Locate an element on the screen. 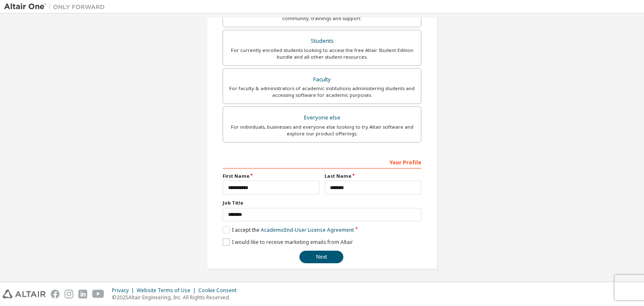 The height and width of the screenshot is (306, 644). img: instagram.svg is located at coordinates (69, 294).